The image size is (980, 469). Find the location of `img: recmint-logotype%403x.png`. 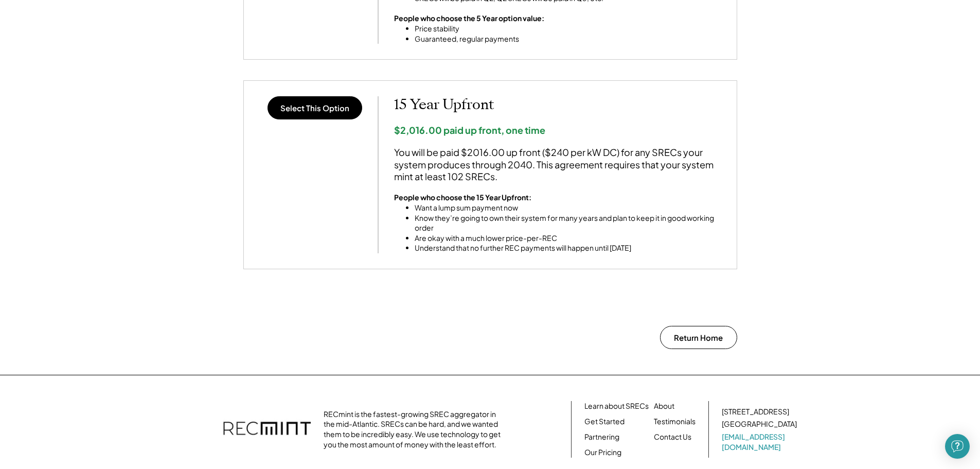

img: recmint-logotype%403x.png is located at coordinates (267, 429).